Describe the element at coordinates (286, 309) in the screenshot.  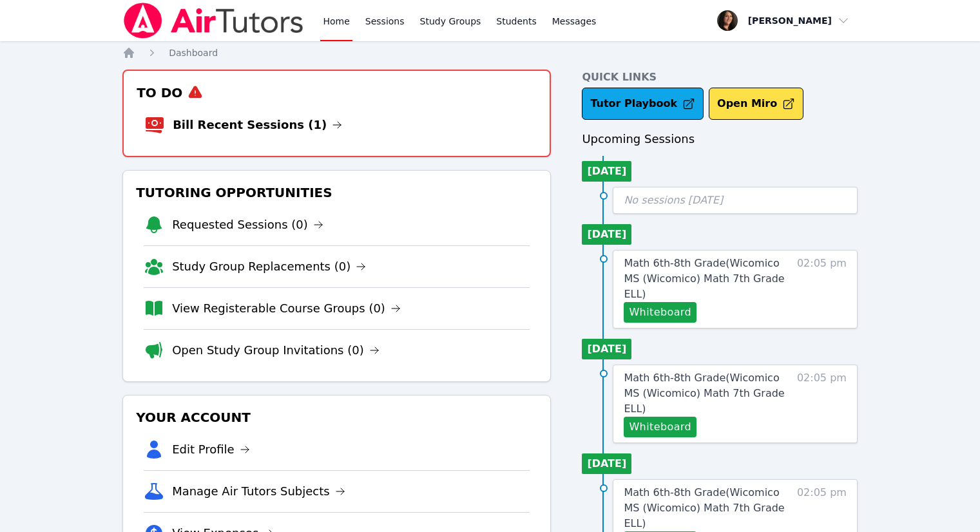
I see `a: View Registerable Course Groups (0)` at that location.